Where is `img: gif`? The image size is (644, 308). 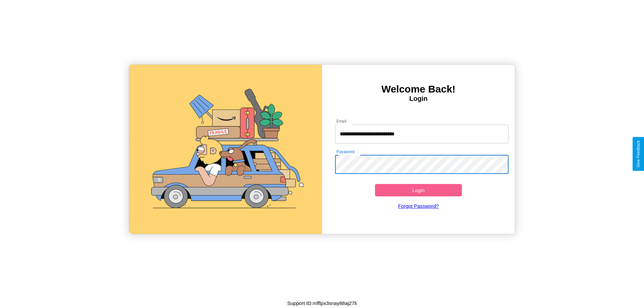
img: gif is located at coordinates (225, 150).